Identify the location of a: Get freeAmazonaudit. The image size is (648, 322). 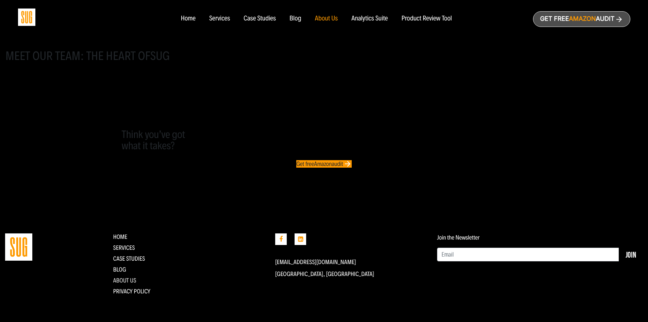
(324, 164).